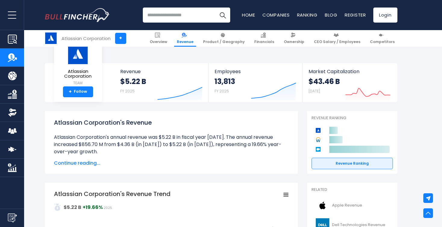  What do you see at coordinates (58, 207) in the screenshot?
I see `img: addasd` at bounding box center [58, 207].